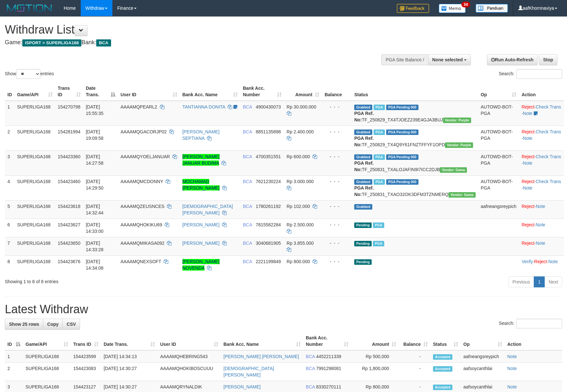 The height and width of the screenshot is (392, 567). I want to click on span: Rp 2.500.000, so click(301, 224).